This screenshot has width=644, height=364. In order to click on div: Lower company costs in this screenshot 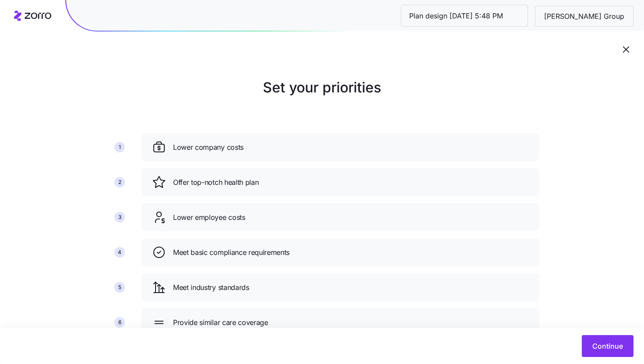, I will do `click(340, 147)`.